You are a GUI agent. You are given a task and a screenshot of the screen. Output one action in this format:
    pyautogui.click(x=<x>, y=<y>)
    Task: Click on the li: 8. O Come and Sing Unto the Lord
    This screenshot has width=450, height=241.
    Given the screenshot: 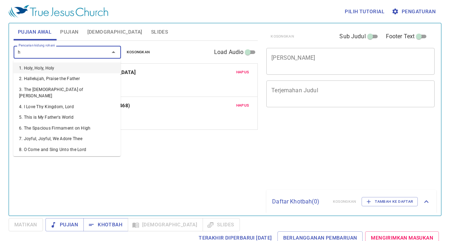 What is the action you would take?
    pyautogui.click(x=67, y=149)
    